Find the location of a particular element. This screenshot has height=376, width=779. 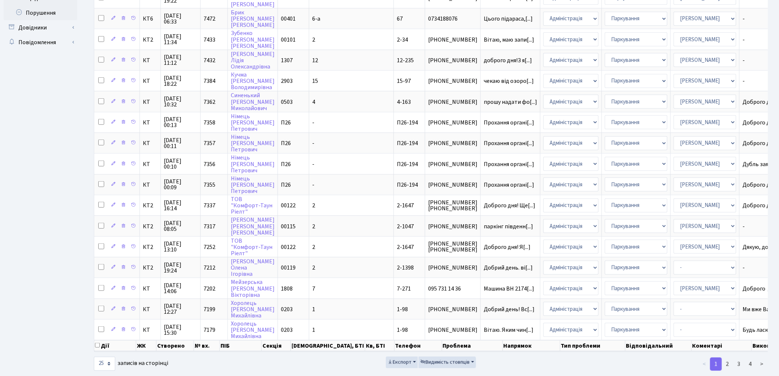

span: 0734188076 is located at coordinates (453, 19).